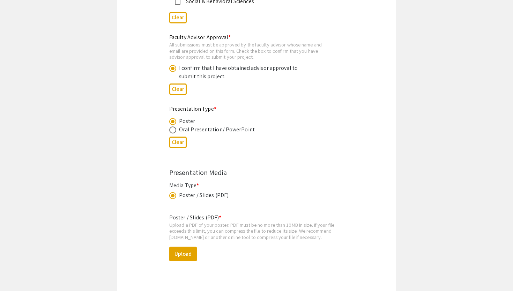 This screenshot has height=291, width=513. I want to click on div: Poster, so click(187, 121).